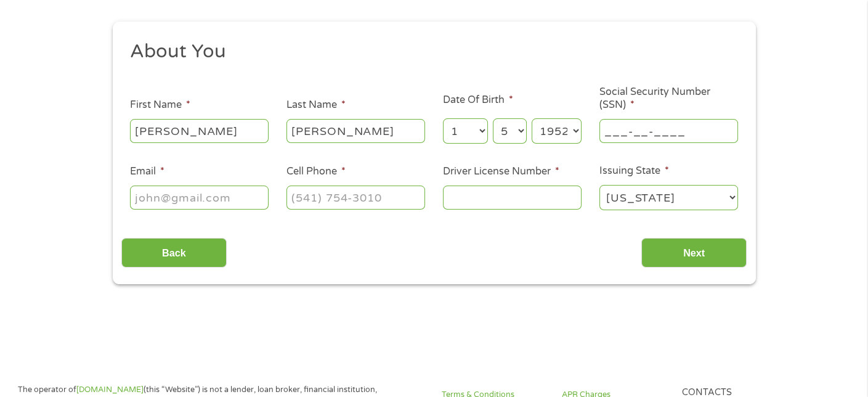  What do you see at coordinates (199, 197) in the screenshot?
I see `input: john@gmail.com` at bounding box center [199, 197].